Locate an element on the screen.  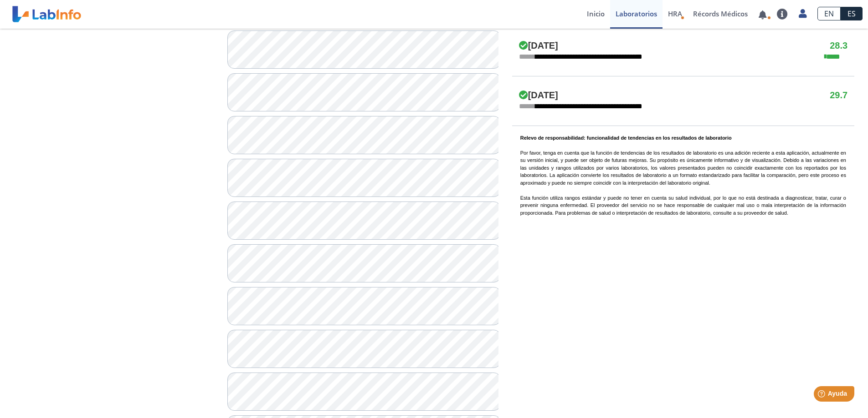
a: EN is located at coordinates (829, 14).